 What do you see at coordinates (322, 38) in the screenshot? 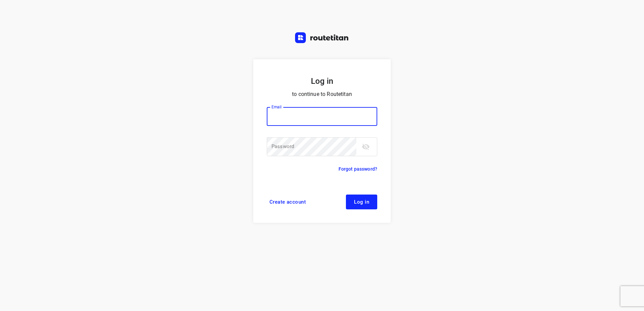
I see `img: Routetitan` at bounding box center [322, 38].